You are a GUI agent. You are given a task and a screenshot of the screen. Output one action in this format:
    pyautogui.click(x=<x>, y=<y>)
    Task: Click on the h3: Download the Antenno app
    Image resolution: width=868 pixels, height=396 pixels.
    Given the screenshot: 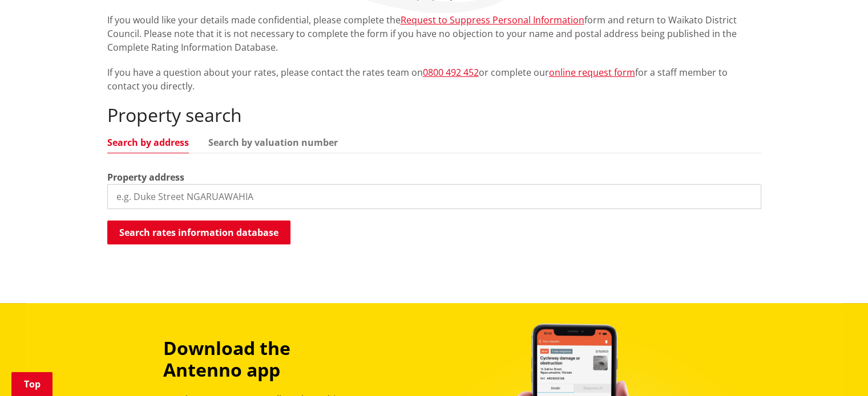 What is the action you would take?
    pyautogui.click(x=266, y=359)
    